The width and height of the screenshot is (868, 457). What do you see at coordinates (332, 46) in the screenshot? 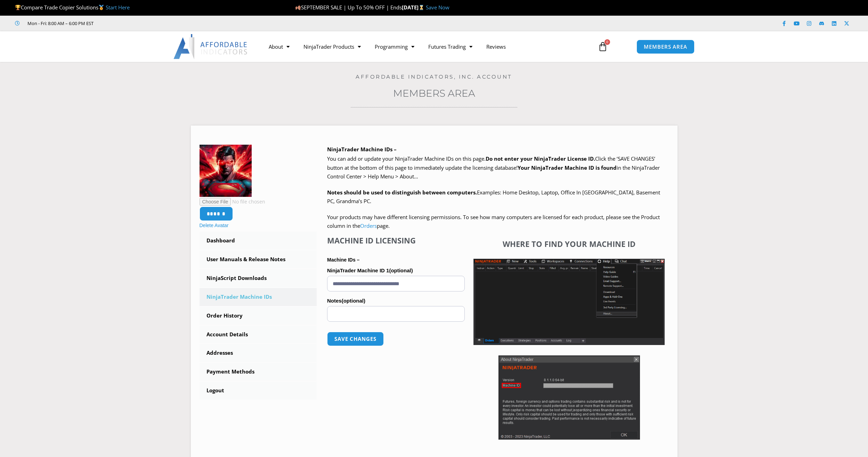
I see `a: NinjaTrader Products` at bounding box center [332, 46].